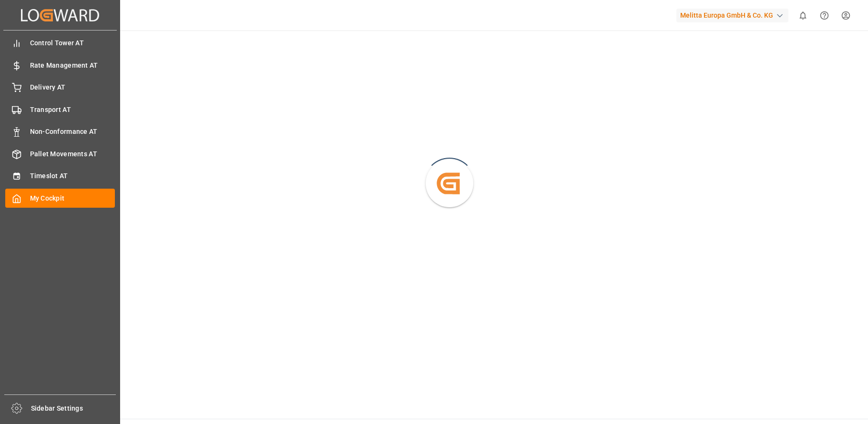 This screenshot has width=868, height=424. Describe the element at coordinates (72, 176) in the screenshot. I see `span: Timeslot AT` at that location.